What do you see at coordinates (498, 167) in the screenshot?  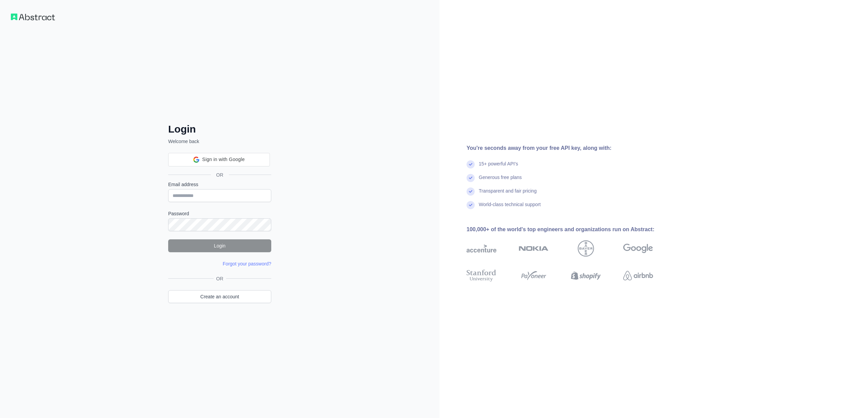 I see `div: 15+ powerful API's` at bounding box center [498, 167].